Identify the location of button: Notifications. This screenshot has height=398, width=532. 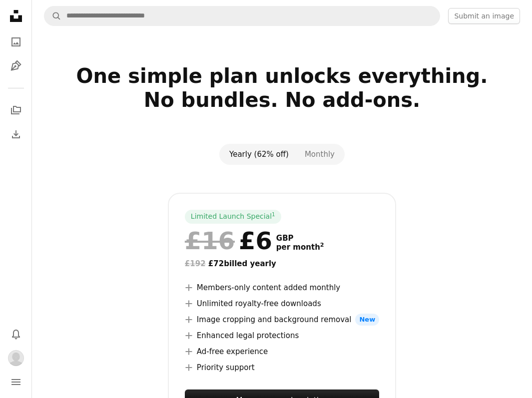
(16, 334).